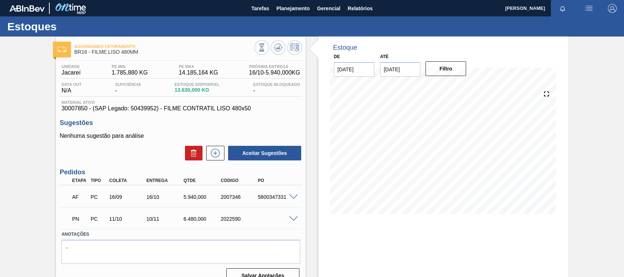  Describe the element at coordinates (260, 8) in the screenshot. I see `span: Tarefas` at that location.